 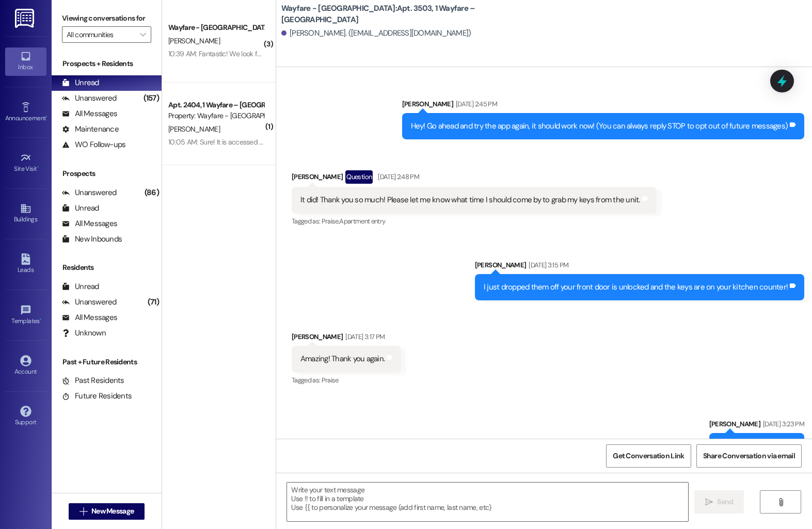 What do you see at coordinates (92, 239) in the screenshot?
I see `div: New Inbounds` at bounding box center [92, 239].